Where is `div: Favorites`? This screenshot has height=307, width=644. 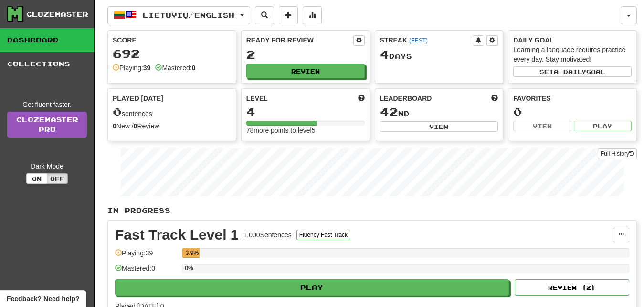
div: Favorites is located at coordinates (573, 98).